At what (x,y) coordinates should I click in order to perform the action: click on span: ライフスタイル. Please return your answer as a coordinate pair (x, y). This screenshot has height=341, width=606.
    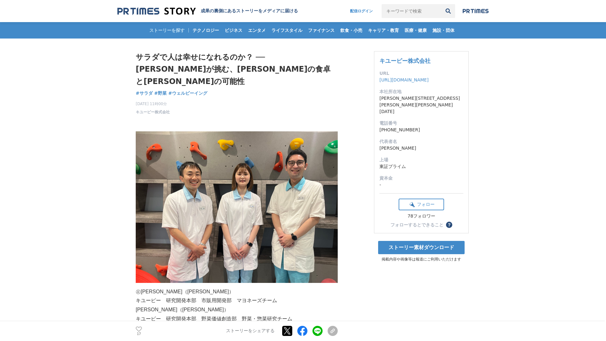
    Looking at the image, I should click on (287, 30).